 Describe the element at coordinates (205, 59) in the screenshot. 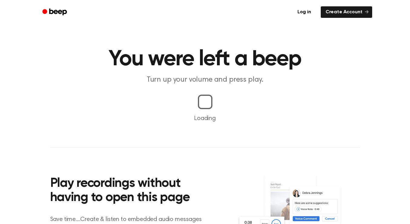

I see `h1: You were left a beep` at that location.